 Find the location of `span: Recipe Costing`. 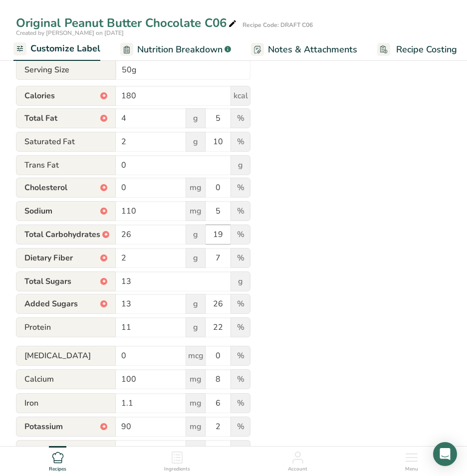

span: Recipe Costing is located at coordinates (427, 49).